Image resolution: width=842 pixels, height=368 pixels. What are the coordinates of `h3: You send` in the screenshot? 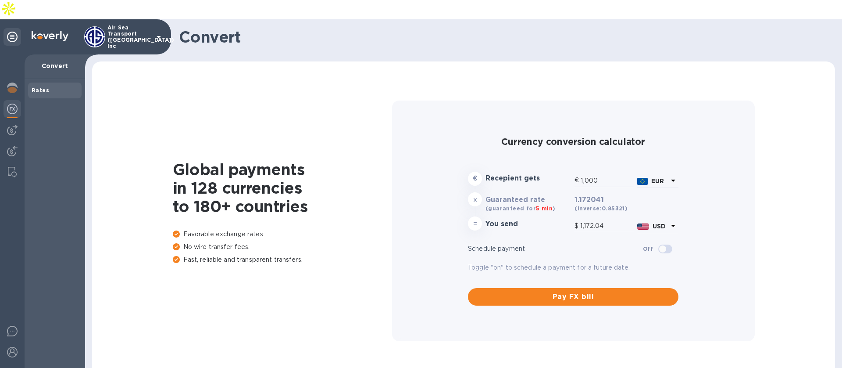 It's located at (528, 224).